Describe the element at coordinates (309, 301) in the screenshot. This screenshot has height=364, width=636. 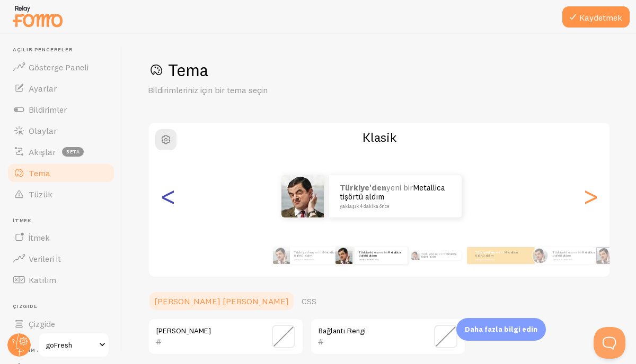
I see `font: CSS` at that location.